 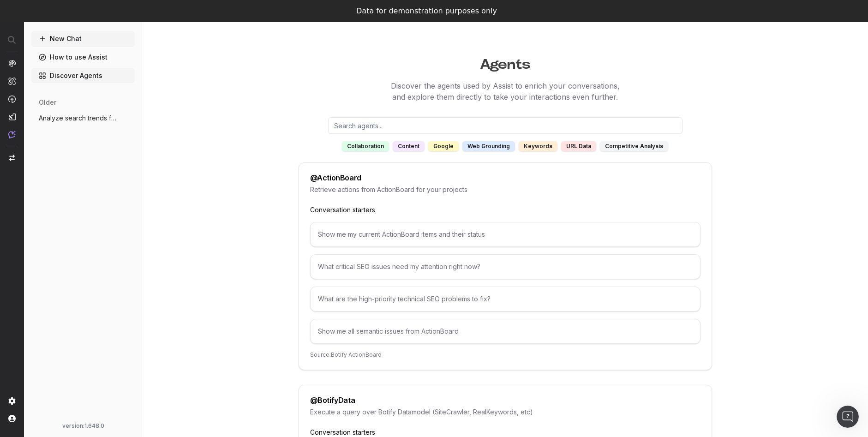 What do you see at coordinates (47, 102) in the screenshot?
I see `span: older` at bounding box center [47, 102].